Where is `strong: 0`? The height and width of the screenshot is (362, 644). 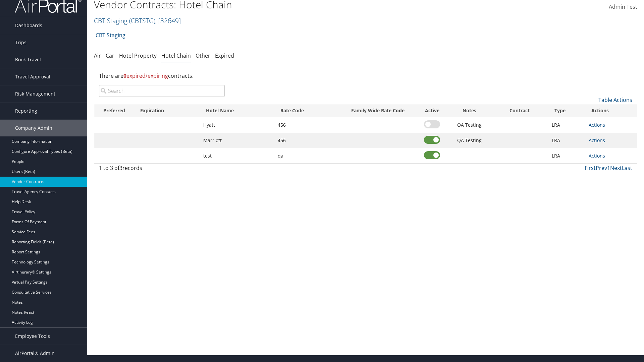 strong: 0 is located at coordinates (125, 76).